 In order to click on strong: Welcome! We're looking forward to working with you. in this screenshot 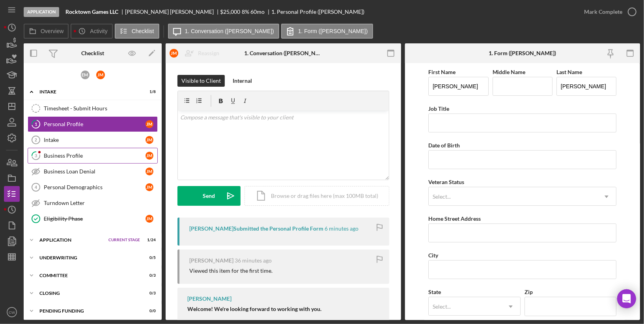, I will do `click(254, 309)`.